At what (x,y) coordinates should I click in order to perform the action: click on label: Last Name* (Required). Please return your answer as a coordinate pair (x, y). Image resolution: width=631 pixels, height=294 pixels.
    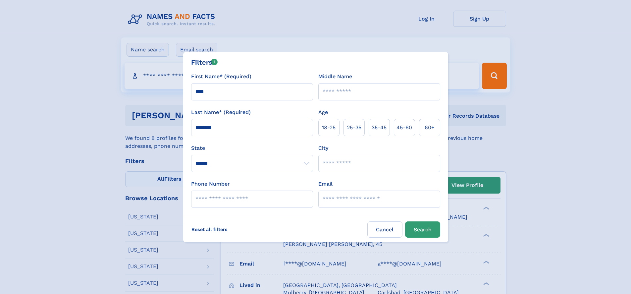
    Looking at the image, I should click on (221, 112).